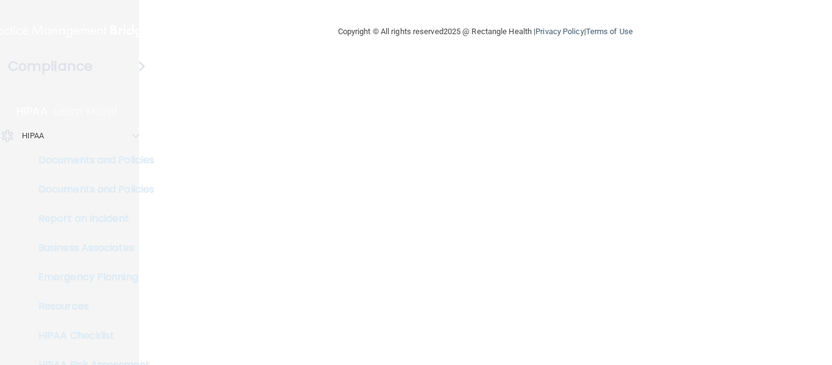  I want to click on h4: Compliance, so click(50, 66).